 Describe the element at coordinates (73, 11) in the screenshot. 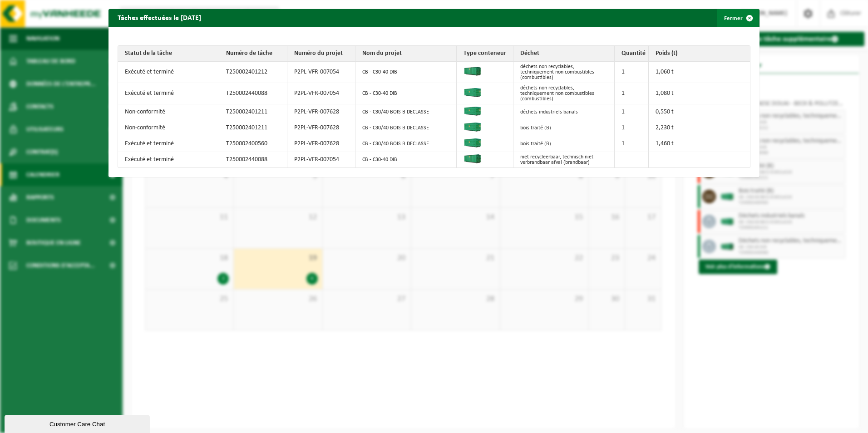

I see `div: Customer Care Chat` at that location.